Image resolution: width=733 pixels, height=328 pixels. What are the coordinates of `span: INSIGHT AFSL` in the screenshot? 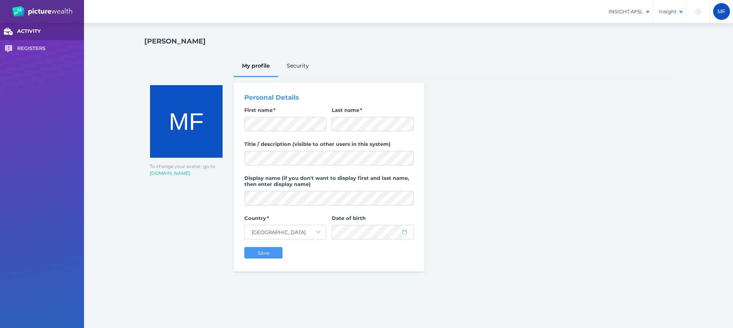 It's located at (628, 11).